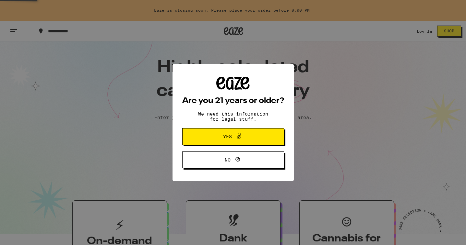  What do you see at coordinates (233, 160) in the screenshot?
I see `button: No` at bounding box center [233, 160].